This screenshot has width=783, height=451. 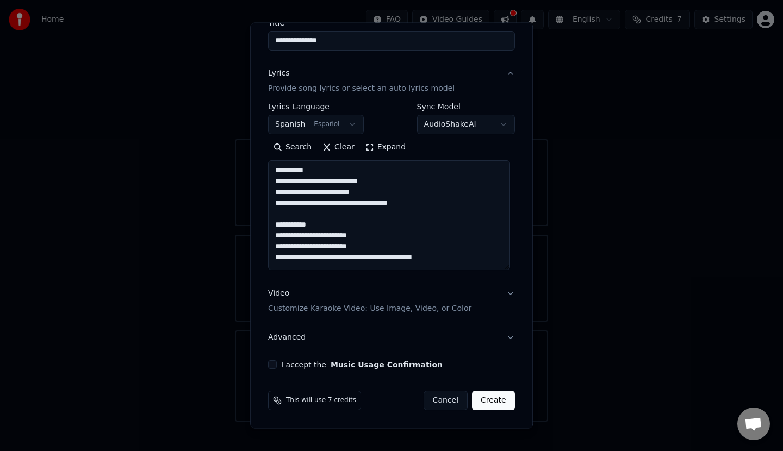 I want to click on label: Lyrics Language, so click(x=316, y=107).